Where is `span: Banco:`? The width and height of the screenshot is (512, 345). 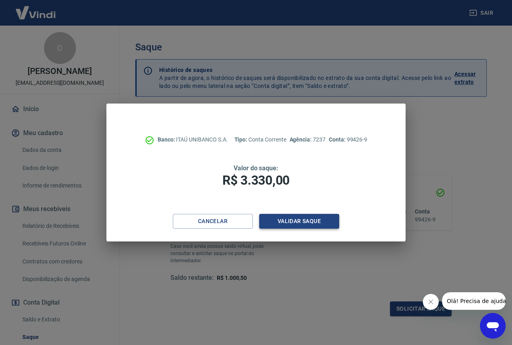 span: Banco: is located at coordinates (167, 140).